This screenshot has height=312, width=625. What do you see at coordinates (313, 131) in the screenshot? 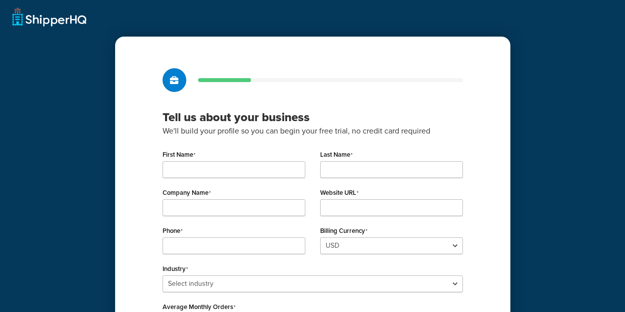
I see `p: We'll build your profile so you can begin your free trial, no credit card required` at bounding box center [313, 131].